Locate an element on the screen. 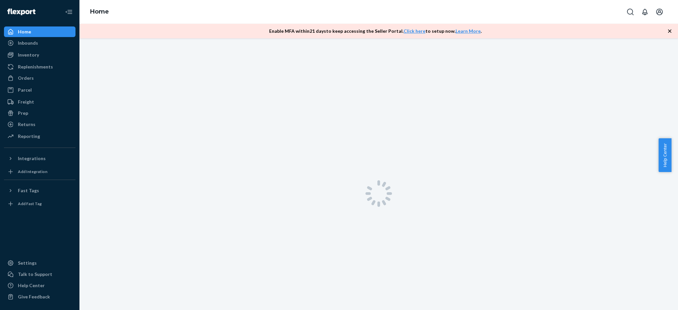  div: Settings is located at coordinates (27, 263).